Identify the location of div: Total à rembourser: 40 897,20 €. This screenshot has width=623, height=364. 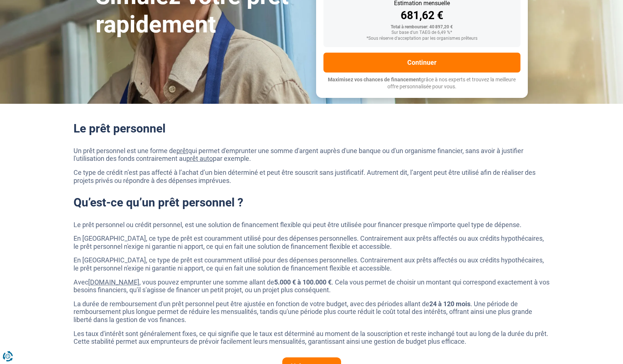
(422, 27).